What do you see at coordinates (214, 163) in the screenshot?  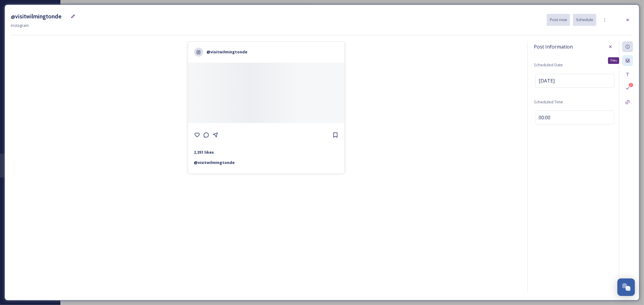 I see `strong: @ visitwilmingtonde` at bounding box center [214, 163].